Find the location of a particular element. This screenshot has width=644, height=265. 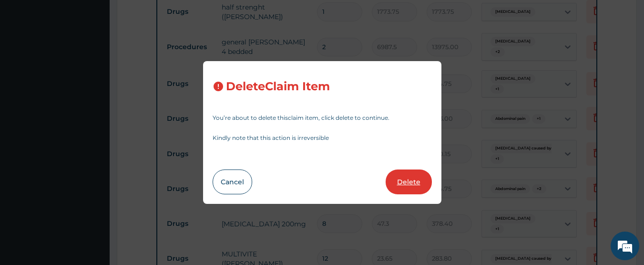

img: d_794563401_company_1708531726252_794563401 is located at coordinates (28, 59).